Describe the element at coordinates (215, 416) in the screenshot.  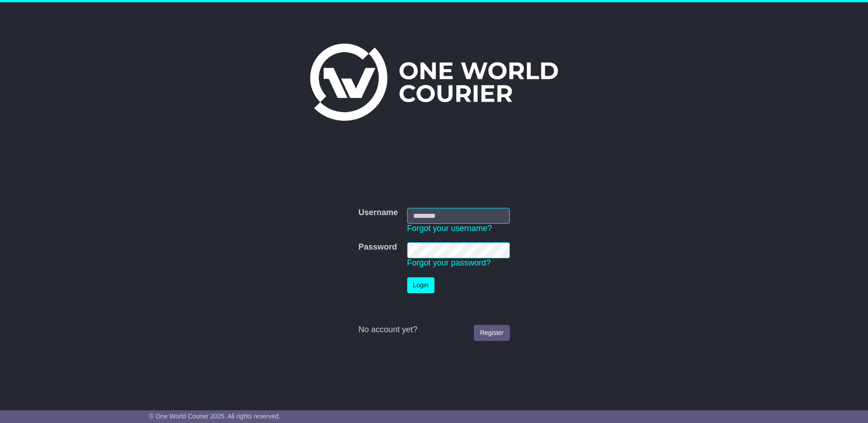
I see `span: © One World Courier 2025. All rights reserved.` at that location.